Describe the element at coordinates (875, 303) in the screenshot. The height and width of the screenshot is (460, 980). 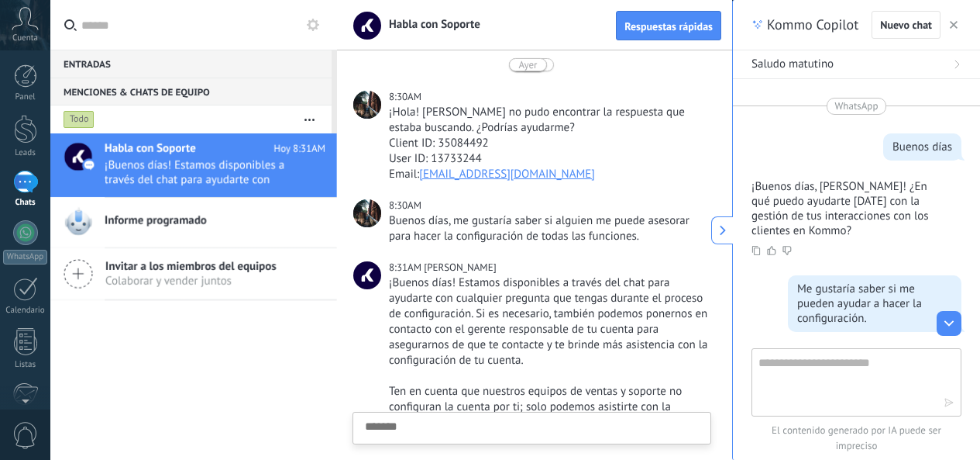
I see `div: Me gustaría saber si me pueden ayudar a hacer la configuración.` at that location.